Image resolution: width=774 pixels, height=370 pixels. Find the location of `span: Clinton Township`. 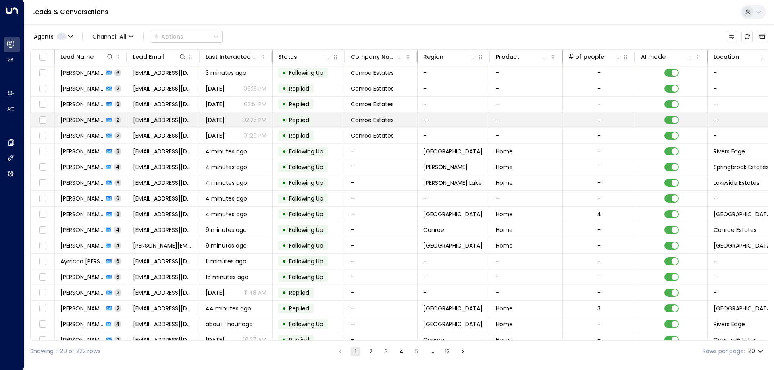

span: Clinton Township is located at coordinates (452, 324).